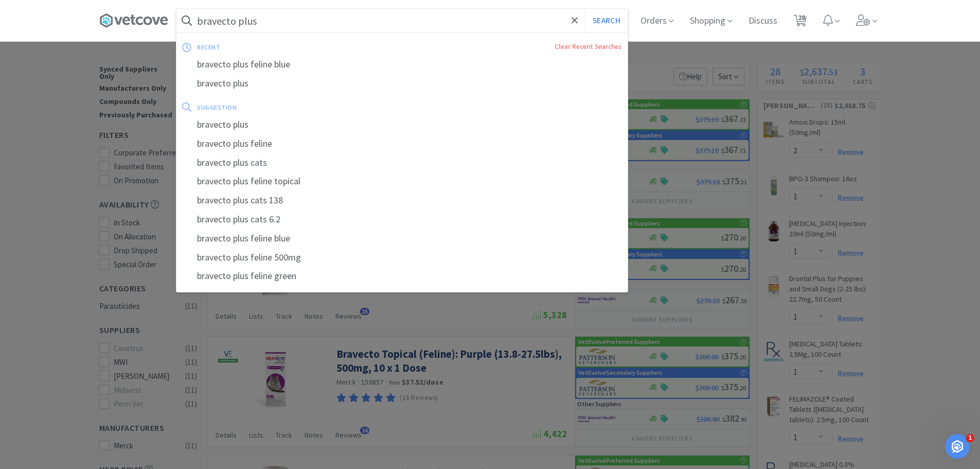 The width and height of the screenshot is (980, 469). What do you see at coordinates (292, 47) in the screenshot?
I see `div: recent` at bounding box center [292, 47].